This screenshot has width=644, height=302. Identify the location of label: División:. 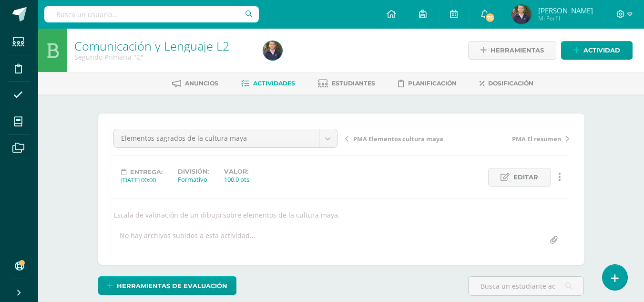
(193, 171).